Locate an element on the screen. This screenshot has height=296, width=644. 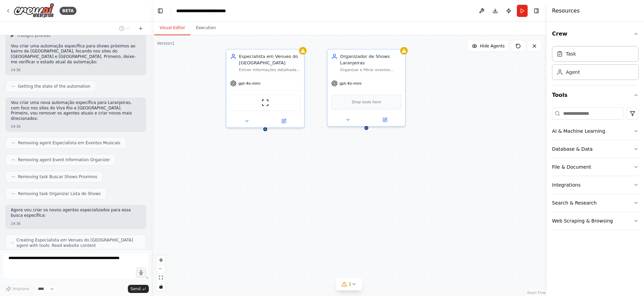
button: Database & Data is located at coordinates (595, 149).